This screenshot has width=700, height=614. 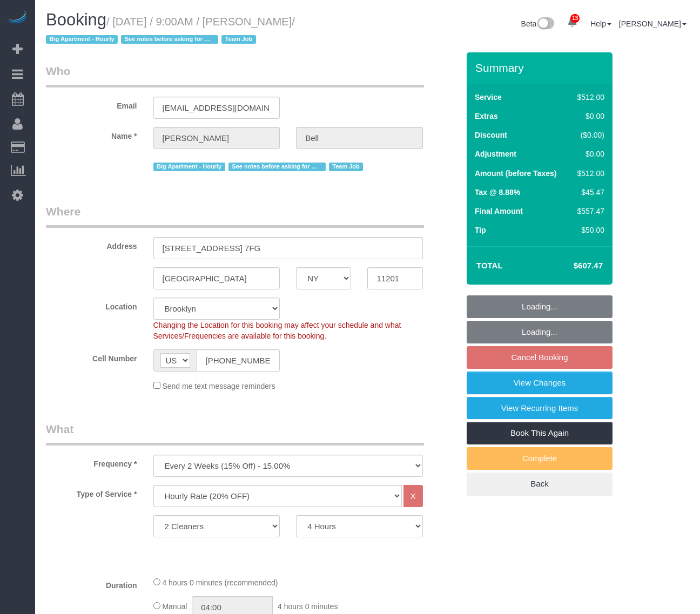 What do you see at coordinates (91, 492) in the screenshot?
I see `label: Type of Service *` at bounding box center [91, 492].